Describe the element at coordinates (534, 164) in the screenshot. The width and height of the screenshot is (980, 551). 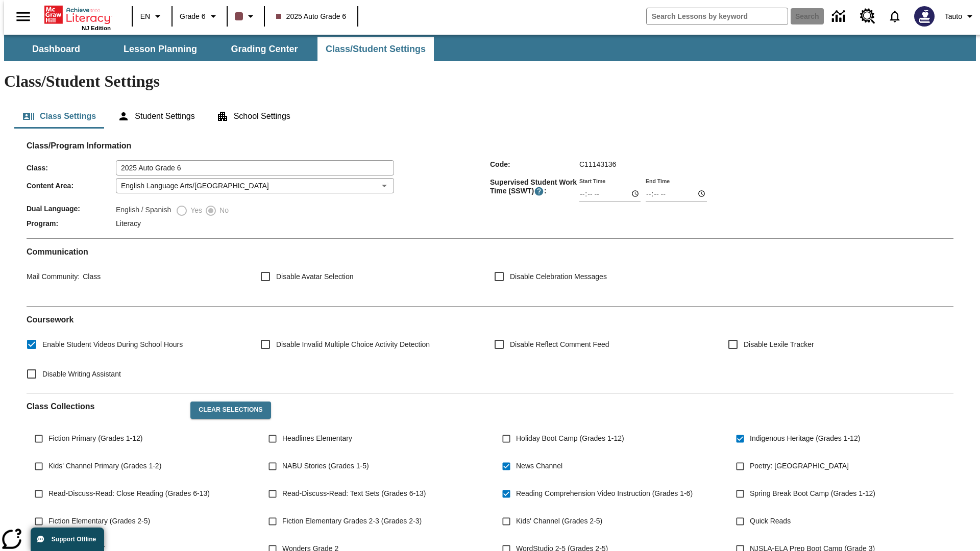
I see `span: Code :` at that location.